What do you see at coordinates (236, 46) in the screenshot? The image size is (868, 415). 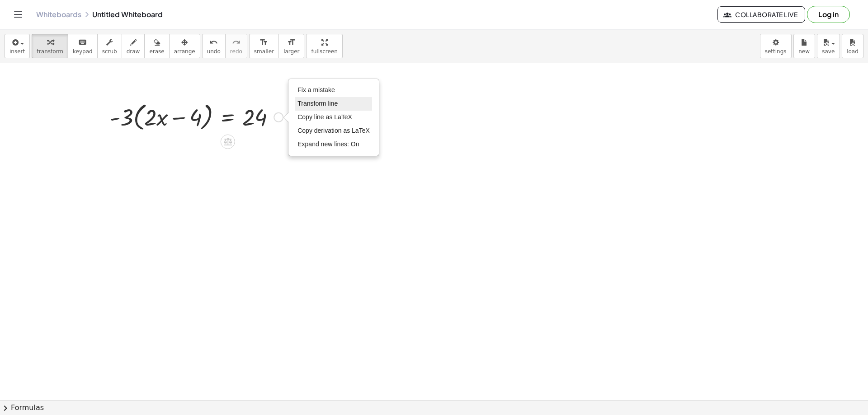 I see `button: redoredo` at bounding box center [236, 46].